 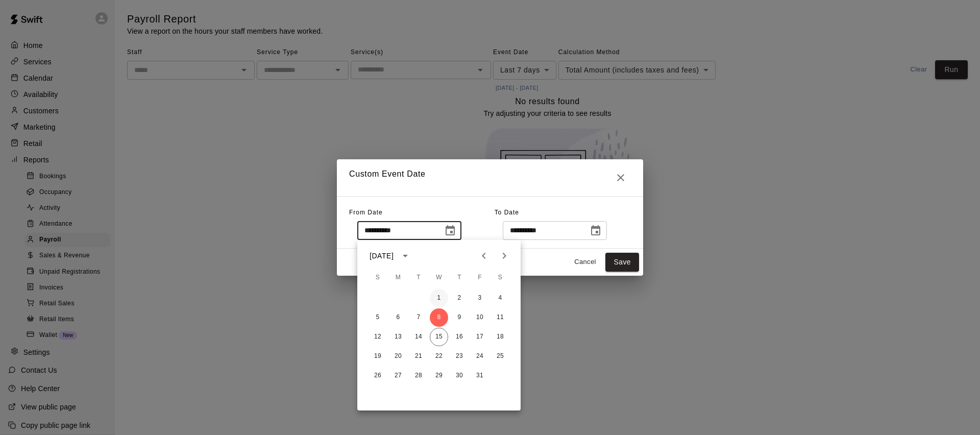 What do you see at coordinates (480, 317) in the screenshot?
I see `button: 10` at bounding box center [480, 317].